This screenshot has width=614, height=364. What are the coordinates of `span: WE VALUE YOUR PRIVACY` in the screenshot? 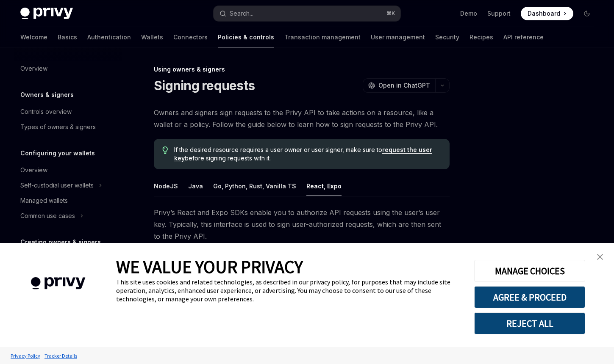 It's located at (209, 267).